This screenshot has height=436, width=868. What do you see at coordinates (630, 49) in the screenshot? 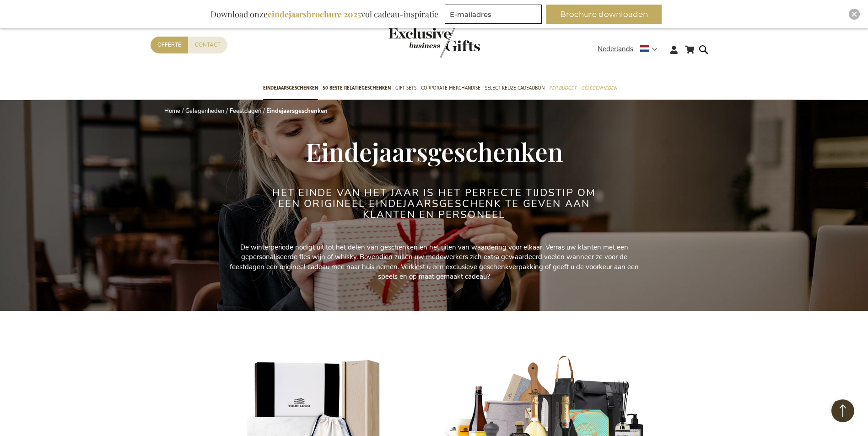
I see `div: Nederlands` at bounding box center [630, 49].